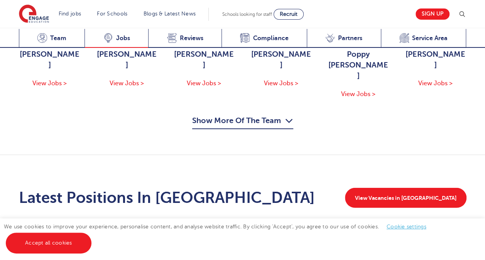 The height and width of the screenshot is (260, 485). I want to click on a: Jobs, so click(116, 38).